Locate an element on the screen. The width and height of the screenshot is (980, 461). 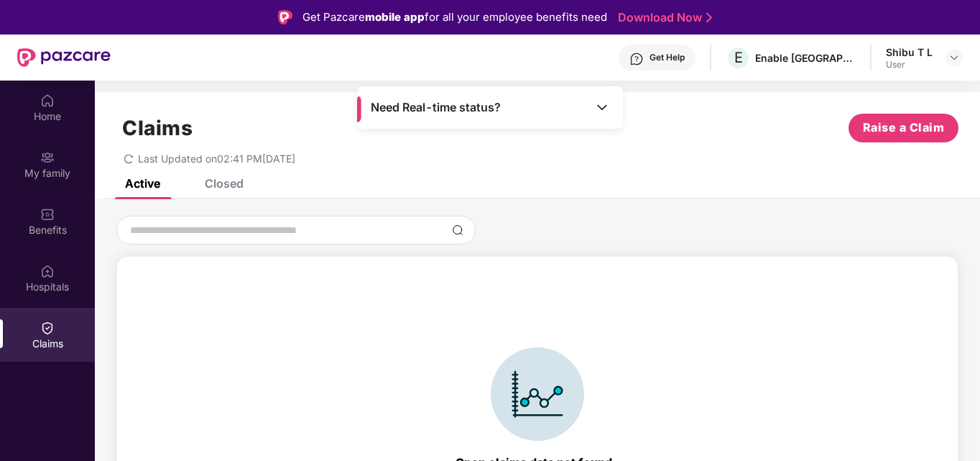
div: Get Help is located at coordinates (667, 57).